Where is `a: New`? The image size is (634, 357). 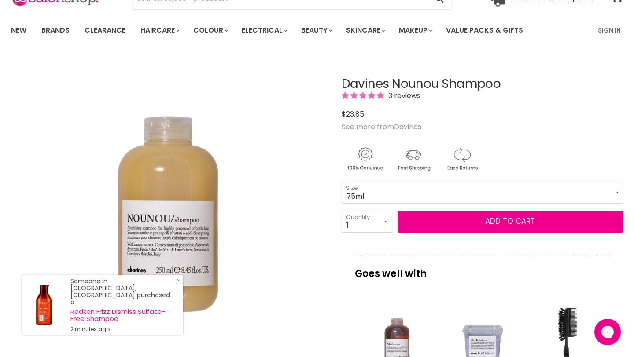 a: New is located at coordinates (18, 30).